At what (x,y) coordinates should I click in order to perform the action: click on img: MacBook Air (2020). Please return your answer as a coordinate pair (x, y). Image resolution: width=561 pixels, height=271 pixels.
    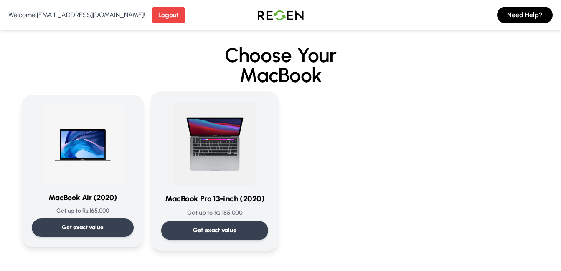
    Looking at the image, I should click on (83, 145).